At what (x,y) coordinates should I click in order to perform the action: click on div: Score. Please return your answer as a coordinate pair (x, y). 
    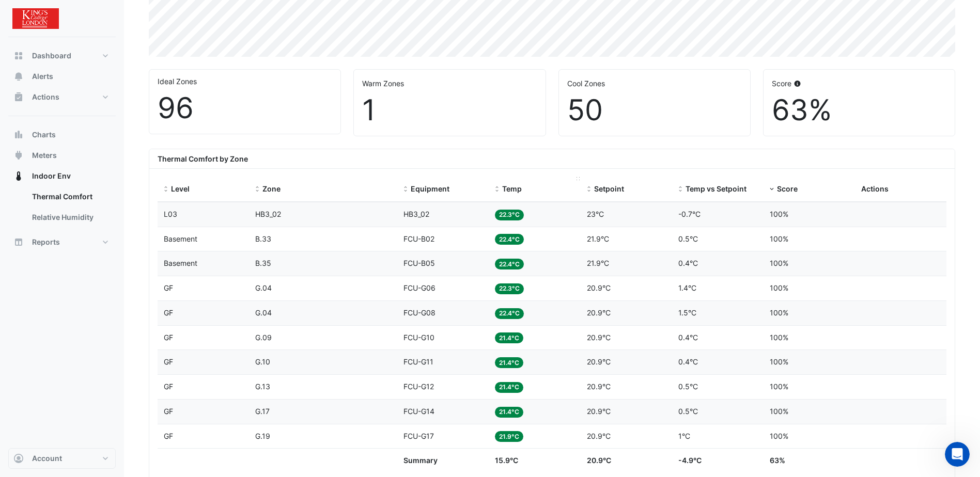
    Looking at the image, I should click on (859, 84).